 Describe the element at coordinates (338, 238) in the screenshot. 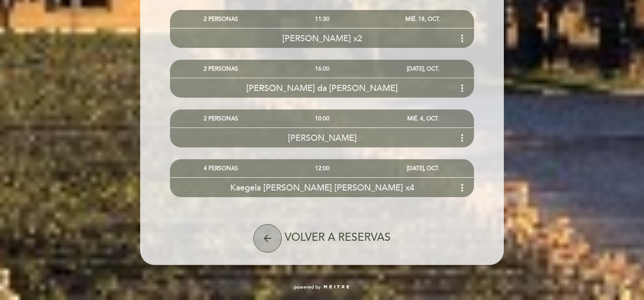

I see `span: VOLVER A RESERVAS` at that location.